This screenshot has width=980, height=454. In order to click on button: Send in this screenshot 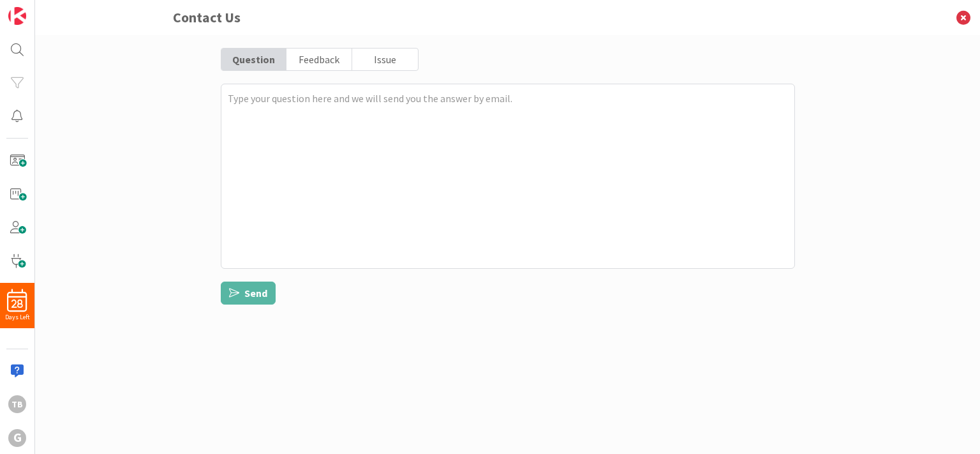, I will do `click(248, 293)`.